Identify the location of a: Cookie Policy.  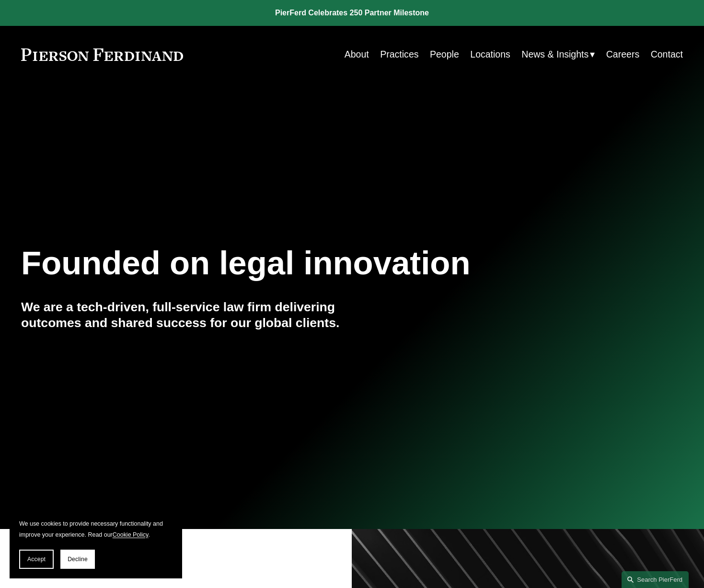
(130, 535).